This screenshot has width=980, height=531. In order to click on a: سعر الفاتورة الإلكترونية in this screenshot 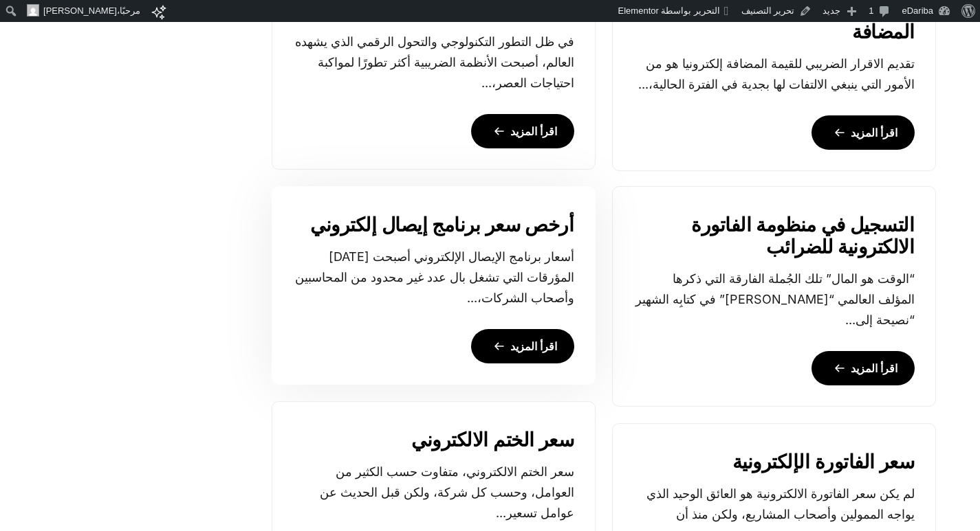, I will do `click(823, 463)`.